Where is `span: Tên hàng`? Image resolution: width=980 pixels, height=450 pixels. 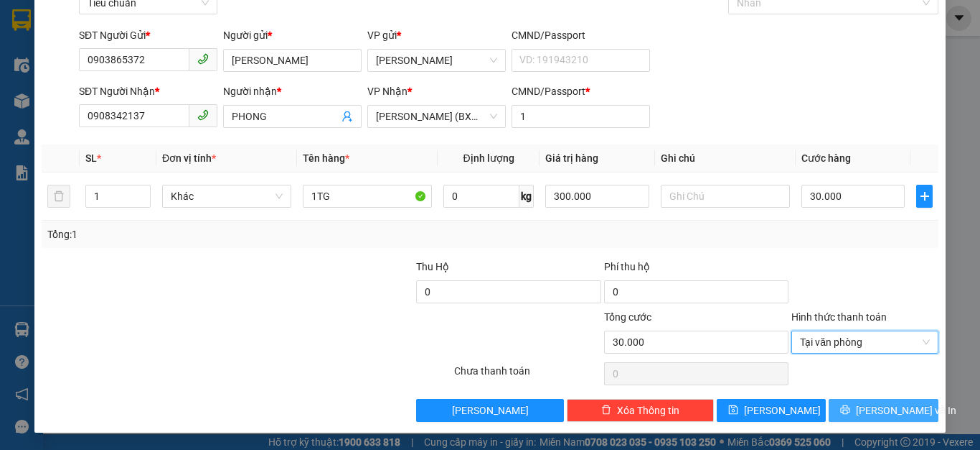
span: Tên hàng is located at coordinates (326, 158).